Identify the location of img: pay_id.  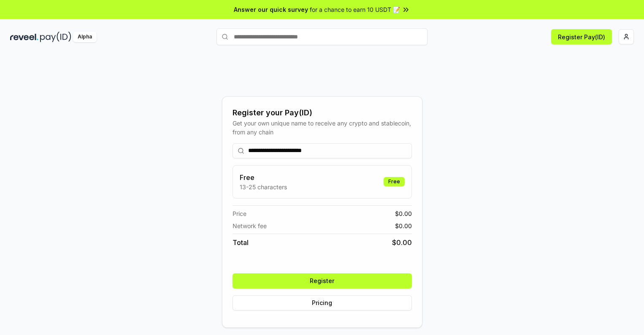
(55, 37).